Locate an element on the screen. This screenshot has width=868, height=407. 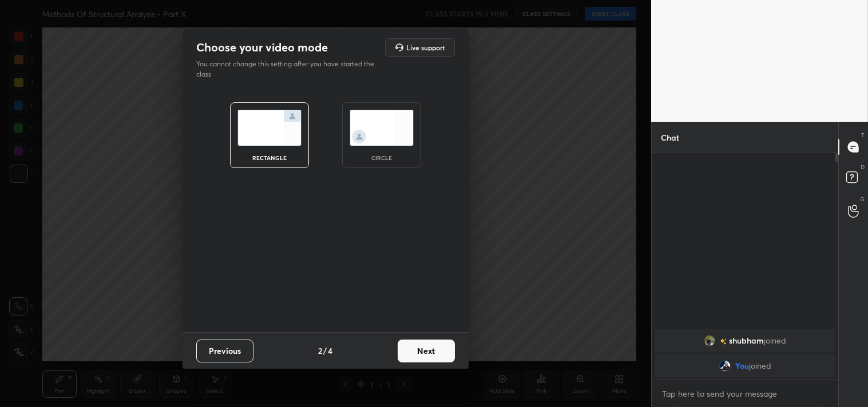
h5: Live support is located at coordinates (425, 48).